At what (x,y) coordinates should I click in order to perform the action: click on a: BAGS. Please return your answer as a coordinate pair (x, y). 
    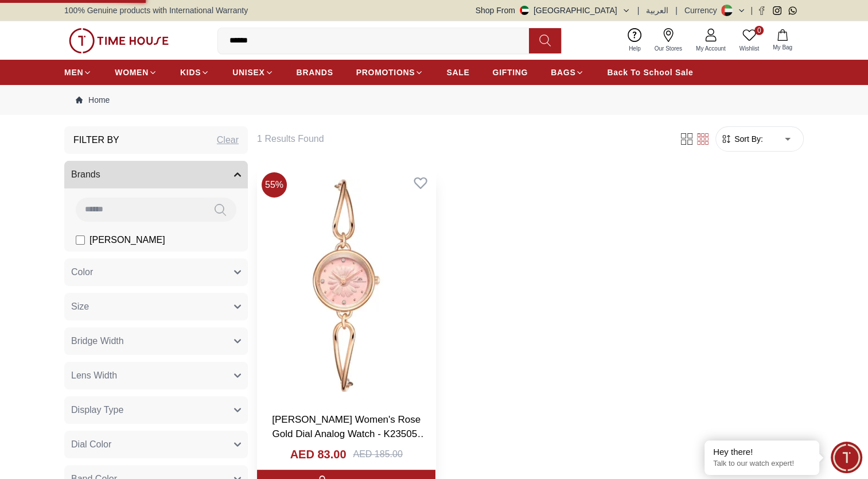
    Looking at the image, I should click on (568, 72).